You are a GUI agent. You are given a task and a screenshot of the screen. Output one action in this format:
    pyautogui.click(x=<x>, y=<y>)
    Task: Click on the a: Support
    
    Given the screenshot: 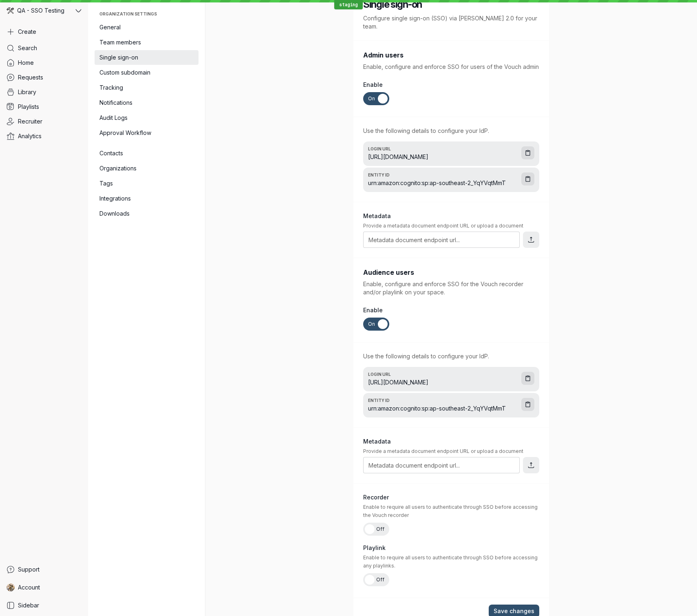 What is the action you would take?
    pyautogui.click(x=44, y=569)
    